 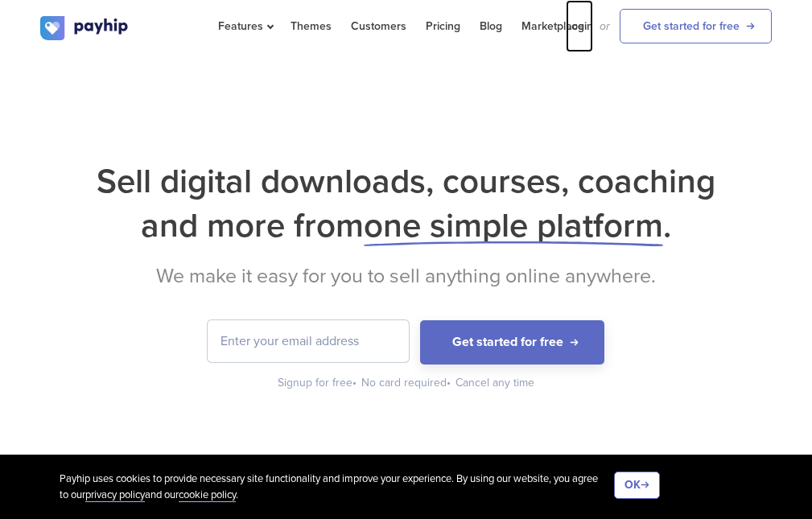 What do you see at coordinates (207, 495) in the screenshot?
I see `a: cookie policy` at bounding box center [207, 495].